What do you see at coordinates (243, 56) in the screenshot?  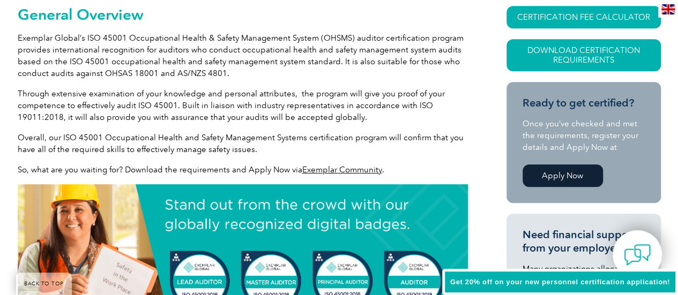 I see `p: Exemplar Global’s ISO 45001 Occupational Health & Safety Management System (OHSMS) auditor certif...` at bounding box center [243, 56].